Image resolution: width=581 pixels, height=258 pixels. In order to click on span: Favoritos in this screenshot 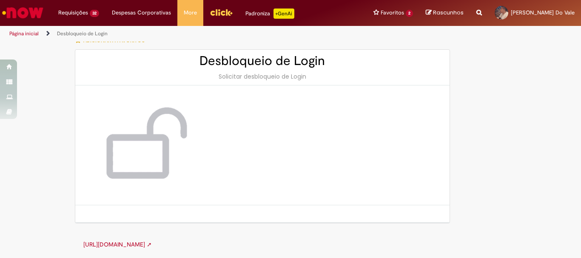, I will do `click(392, 13)`.